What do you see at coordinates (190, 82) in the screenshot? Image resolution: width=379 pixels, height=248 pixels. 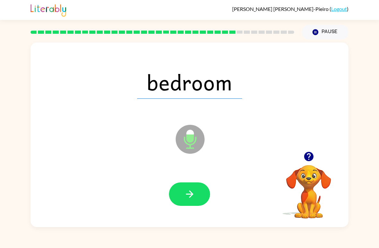 I see `span: bedroom` at bounding box center [190, 82].